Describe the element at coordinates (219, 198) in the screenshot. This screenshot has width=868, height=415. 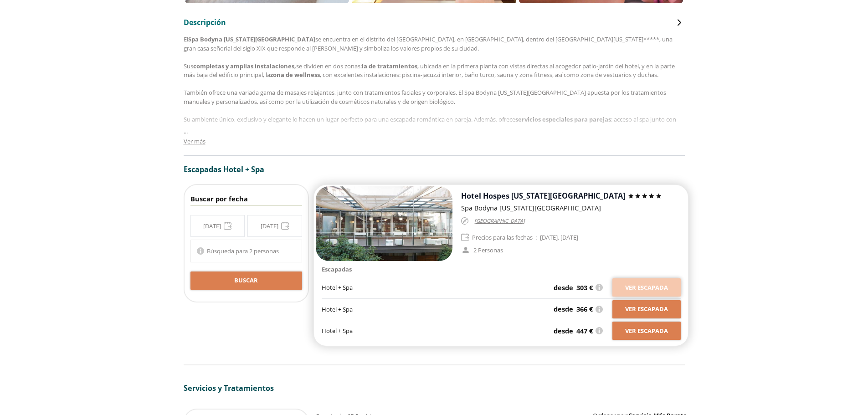
I see `span: Buscar por fecha` at that location.